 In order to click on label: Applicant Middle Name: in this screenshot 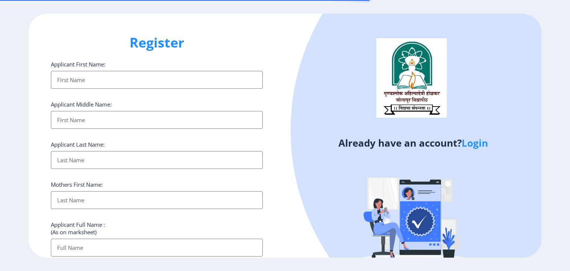, I will do `click(81, 104)`.